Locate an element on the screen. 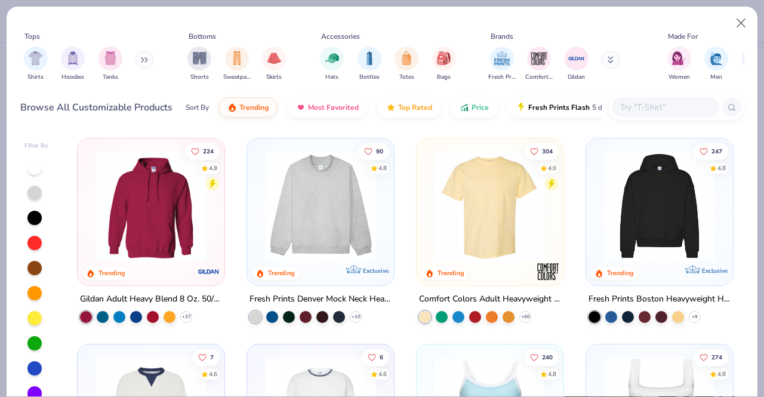 The height and width of the screenshot is (397, 764). img: f5d85501-0dbb-4ee4-b115-c08fa3845d83 is located at coordinates (320, 206).